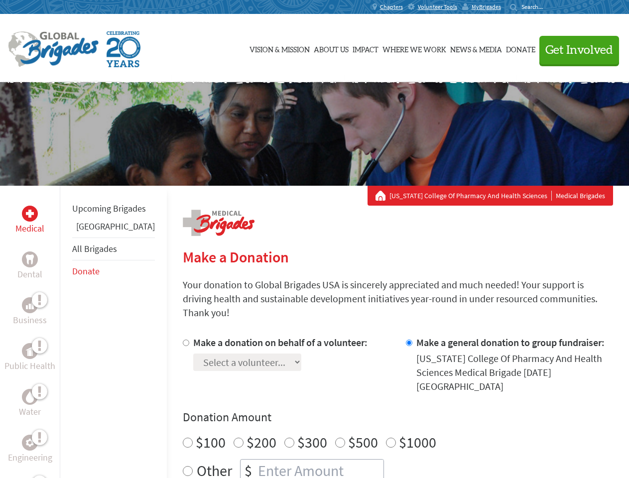 This screenshot has height=478, width=629. Describe the element at coordinates (30, 443) in the screenshot. I see `img: Engineering` at that location.